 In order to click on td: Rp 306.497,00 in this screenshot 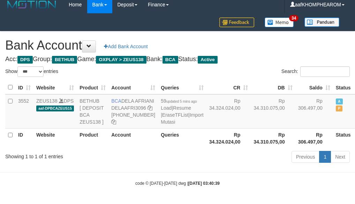, I will do `click(314, 111)`.